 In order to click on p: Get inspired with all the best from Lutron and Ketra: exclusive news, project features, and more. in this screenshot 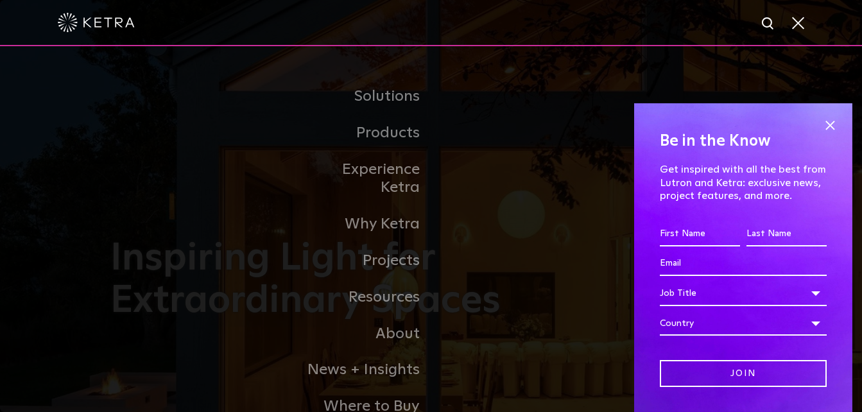, I will do `click(744, 183)`.